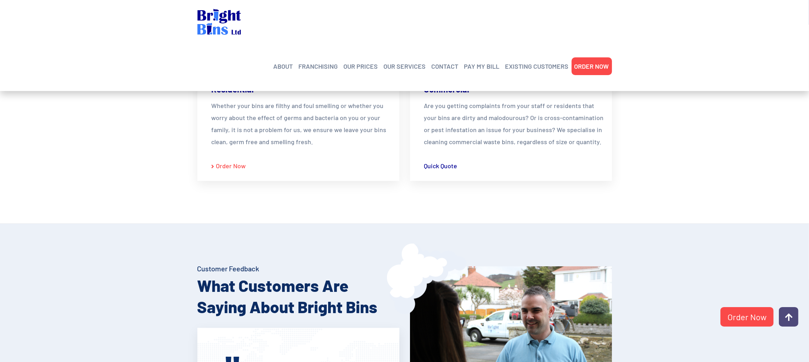 This screenshot has height=362, width=809. I want to click on p: Whether your bins are filthy and foul smelling or whether you worry about the effect of germs and..., so click(302, 124).